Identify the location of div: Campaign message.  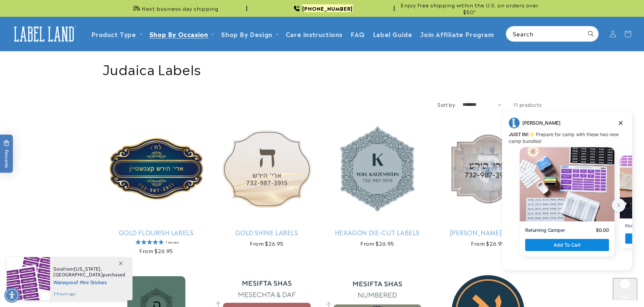
(70, 80).